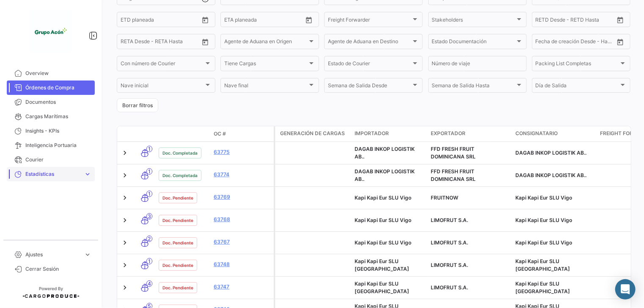  I want to click on a: Cargas Marítimas, so click(51, 117).